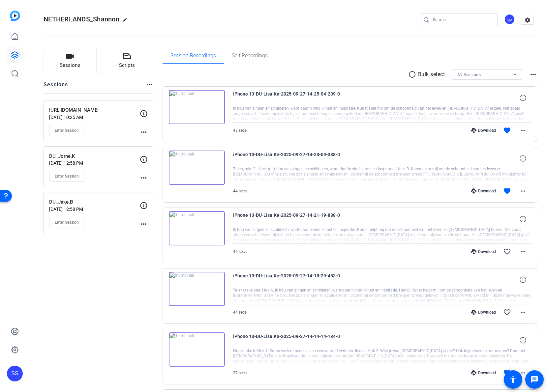 The image size is (547, 392). Describe the element at coordinates (127, 21) in the screenshot. I see `mat-icon: edit` at that location.